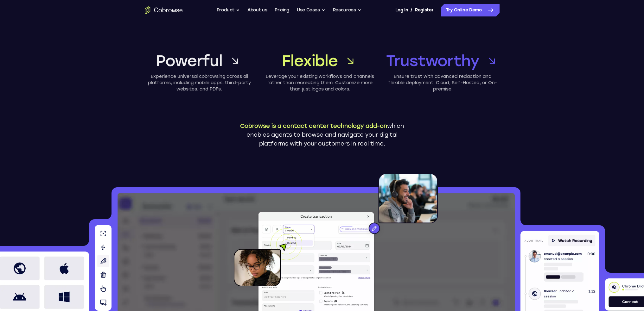 The image size is (644, 311). Describe the element at coordinates (228, 10) in the screenshot. I see `button: Product` at that location.